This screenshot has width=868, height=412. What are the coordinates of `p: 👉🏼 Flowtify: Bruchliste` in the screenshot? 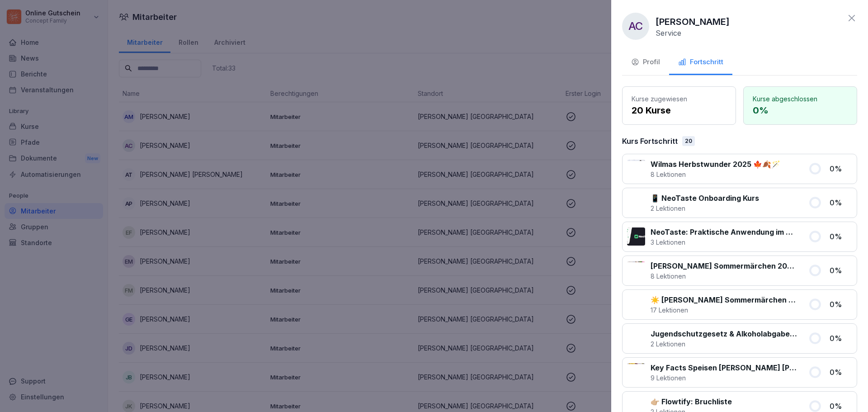 It's located at (692, 402).